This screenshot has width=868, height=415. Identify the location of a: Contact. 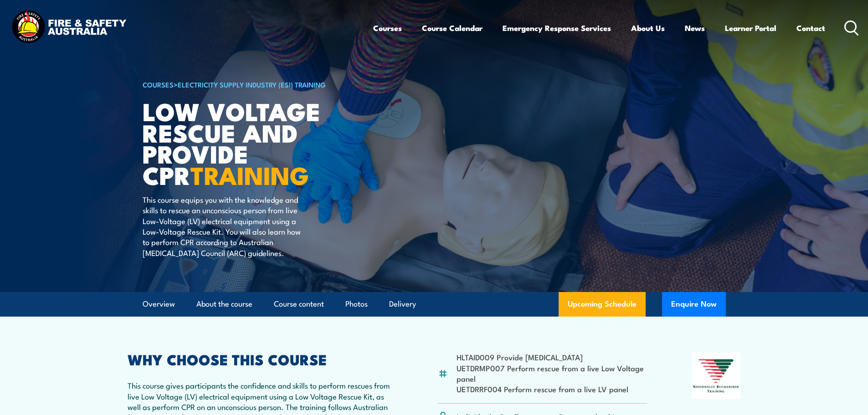
(811, 28).